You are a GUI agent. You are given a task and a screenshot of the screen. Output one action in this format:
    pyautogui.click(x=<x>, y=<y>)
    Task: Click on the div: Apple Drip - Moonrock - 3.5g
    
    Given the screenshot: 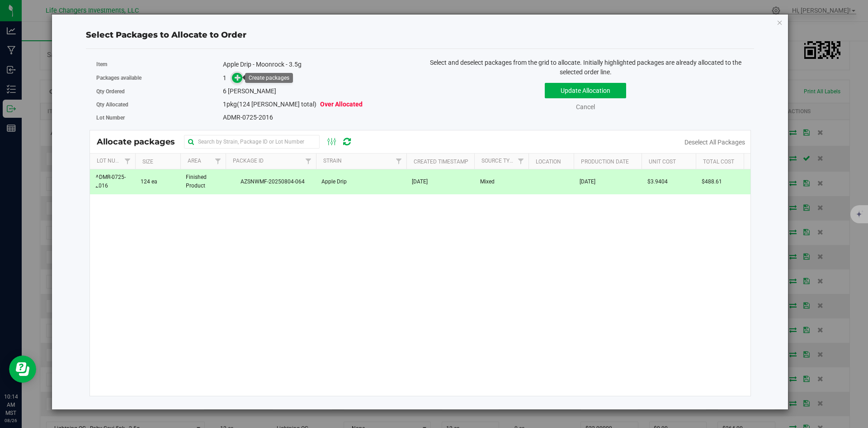 What is the action you would take?
    pyautogui.click(x=318, y=64)
    